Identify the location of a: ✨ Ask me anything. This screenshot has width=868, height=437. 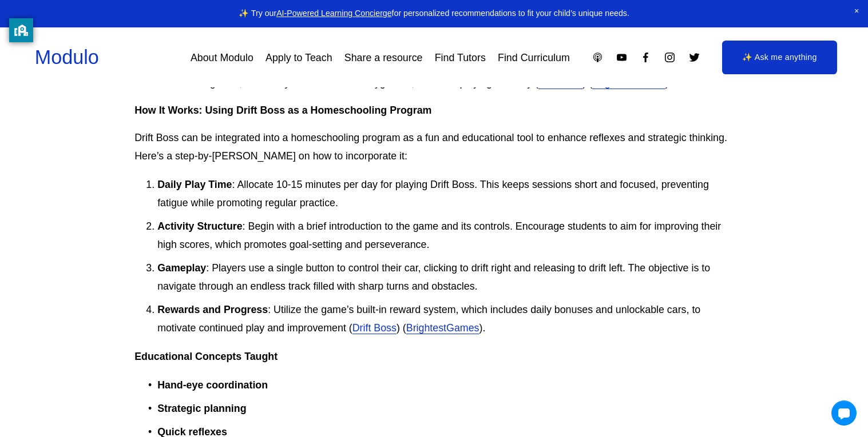
(780, 58).